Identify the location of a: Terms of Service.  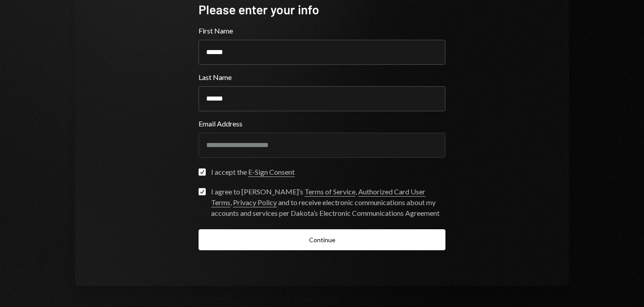
(331, 192).